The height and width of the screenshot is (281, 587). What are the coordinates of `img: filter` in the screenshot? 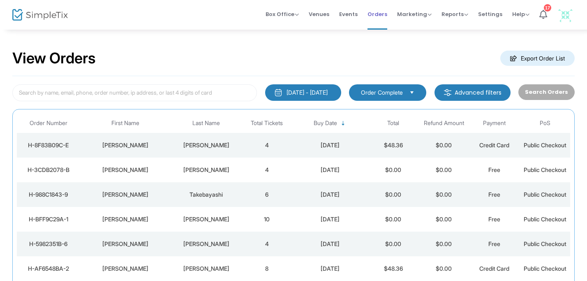 It's located at (448, 93).